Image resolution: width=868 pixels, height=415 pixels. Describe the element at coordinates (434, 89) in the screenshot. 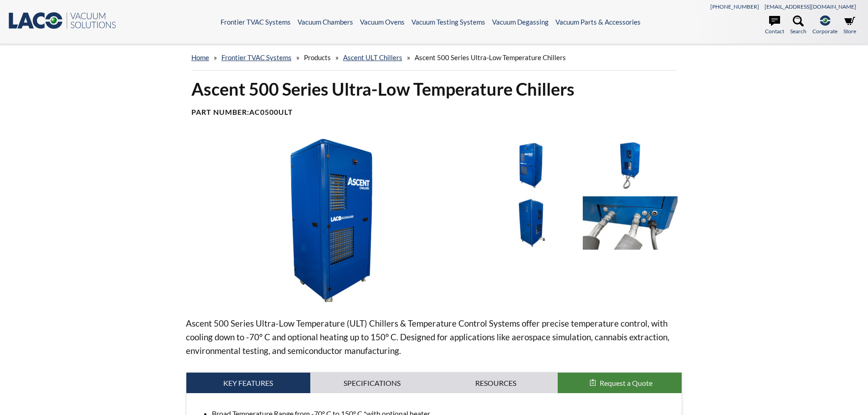

I see `h1: Ascent 500 Series Ultra-Low Temperature Chillers` at that location.